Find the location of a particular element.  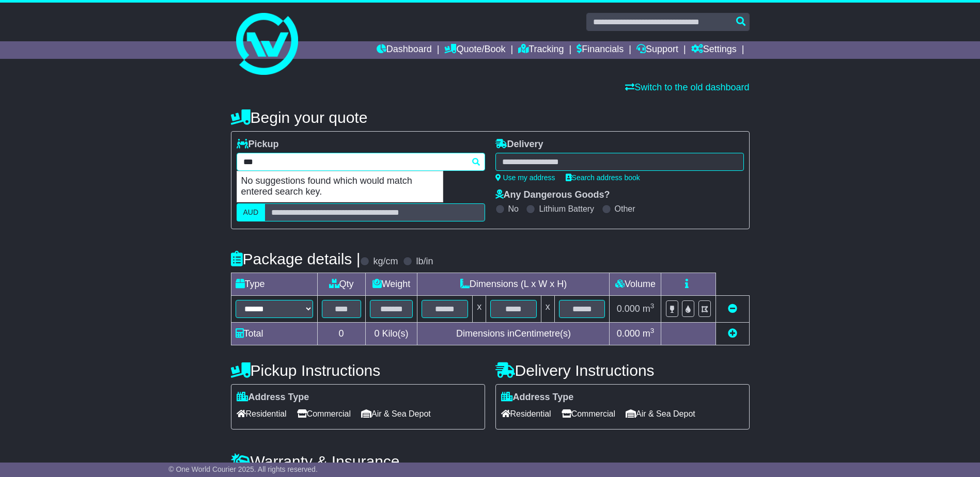

label: No is located at coordinates (514, 209).